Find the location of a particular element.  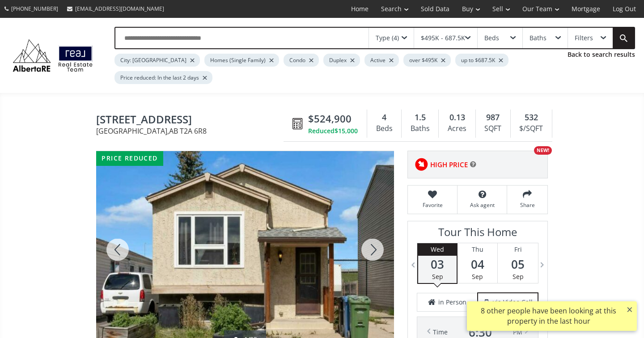

div: Fri is located at coordinates (518, 250).